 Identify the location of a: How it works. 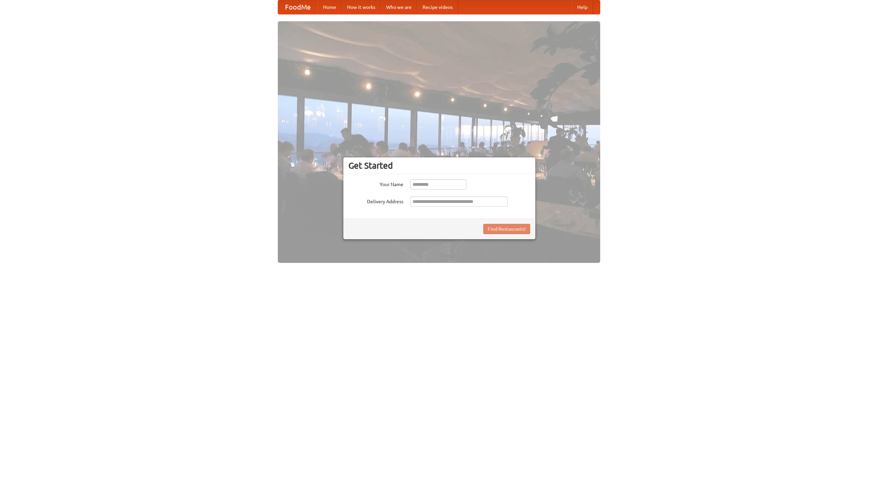
(361, 7).